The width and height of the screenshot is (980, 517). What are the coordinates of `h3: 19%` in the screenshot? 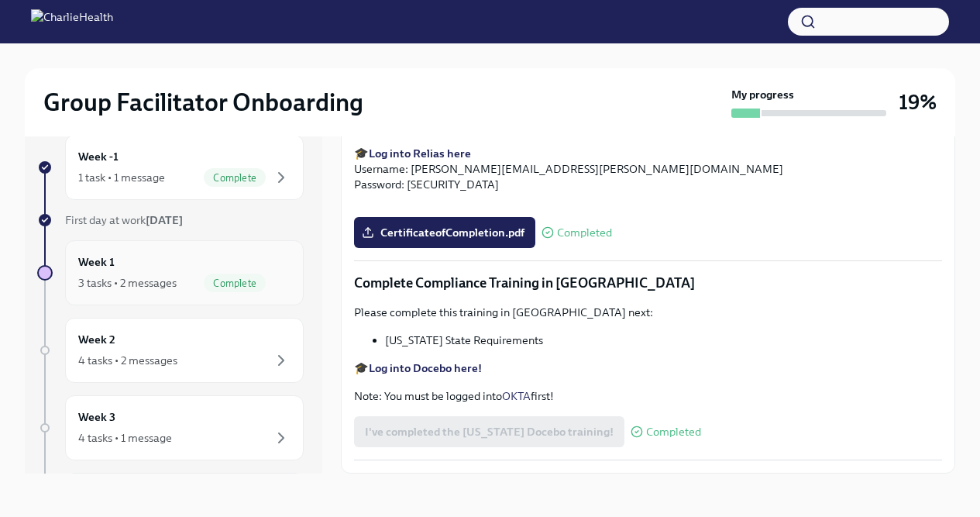 It's located at (917, 102).